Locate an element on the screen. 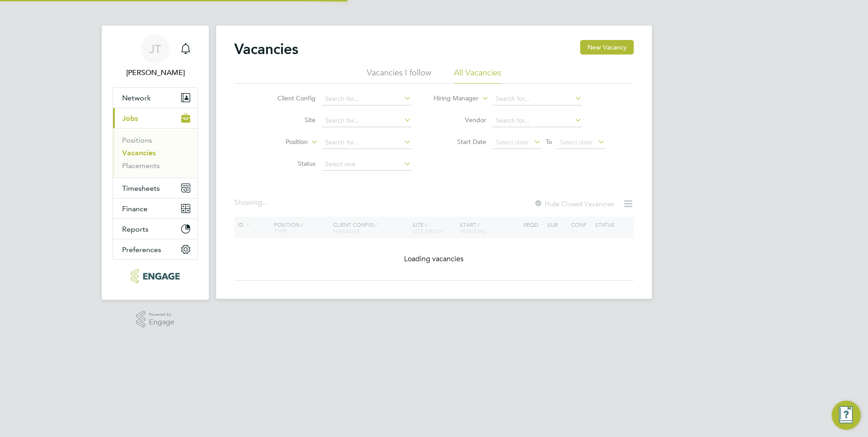 Image resolution: width=868 pixels, height=437 pixels. button: Engage Resource Center is located at coordinates (846, 415).